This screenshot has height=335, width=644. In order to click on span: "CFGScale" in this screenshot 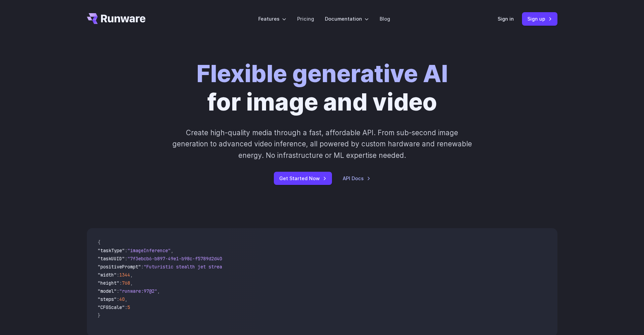, I will do `click(111, 307)`.